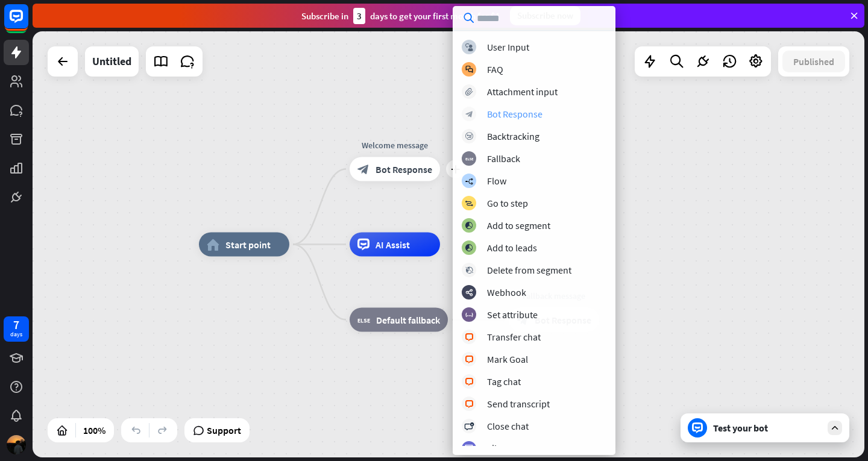 Image resolution: width=868 pixels, height=461 pixels. I want to click on i: block_backtracking, so click(469, 136).